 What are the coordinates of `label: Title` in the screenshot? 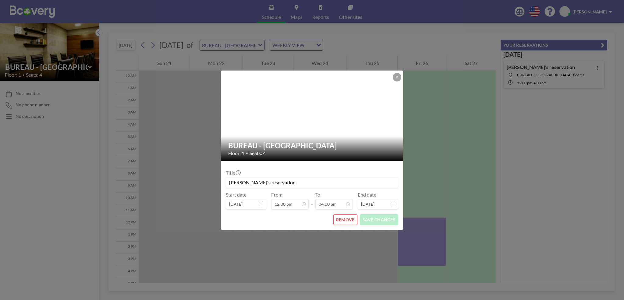 It's located at (233, 173).